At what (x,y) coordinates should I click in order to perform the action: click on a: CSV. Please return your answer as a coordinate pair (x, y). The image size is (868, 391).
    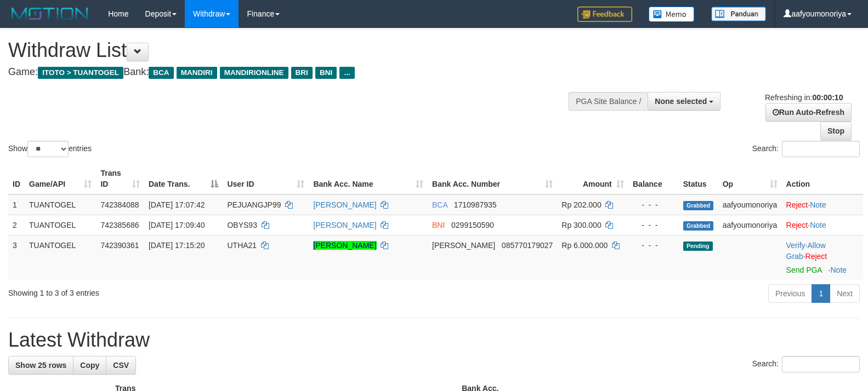
    Looking at the image, I should click on (121, 366).